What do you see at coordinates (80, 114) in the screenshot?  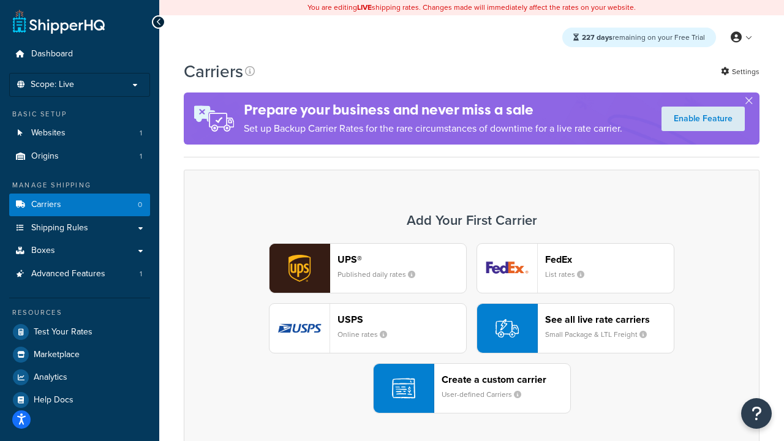 I see `div: Basic Setup` at bounding box center [80, 114].